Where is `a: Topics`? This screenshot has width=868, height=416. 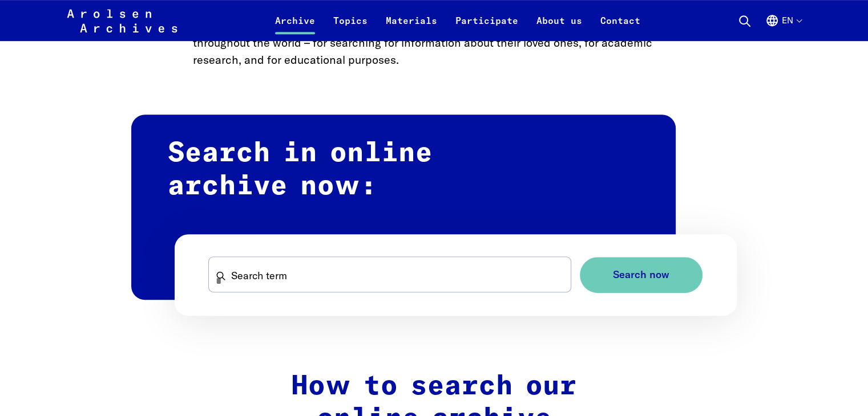
a: Topics is located at coordinates (350, 27).